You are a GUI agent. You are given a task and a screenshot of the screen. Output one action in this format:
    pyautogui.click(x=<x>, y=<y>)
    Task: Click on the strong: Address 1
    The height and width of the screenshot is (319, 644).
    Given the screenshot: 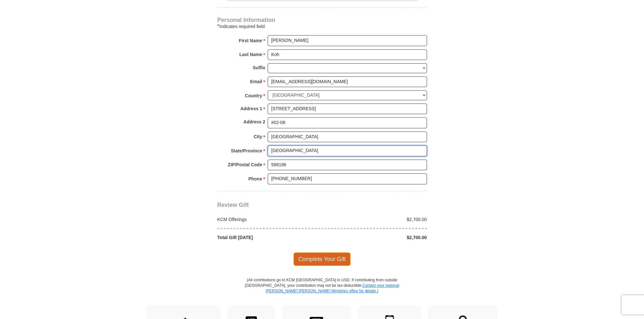 What is the action you would take?
    pyautogui.click(x=251, y=109)
    